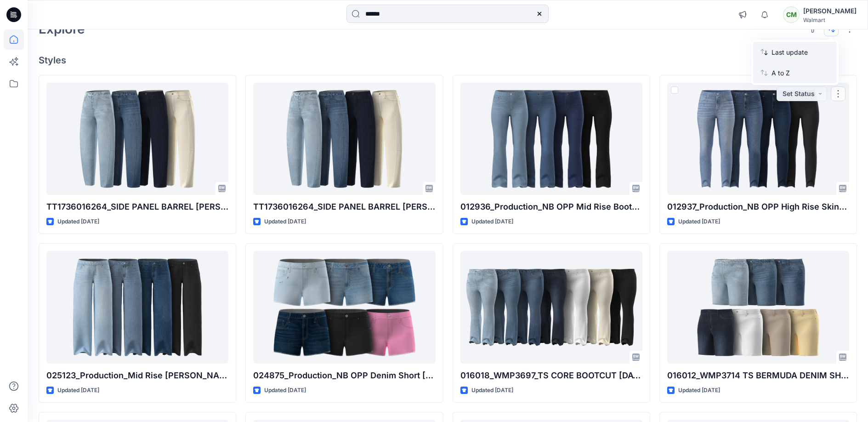 The height and width of the screenshot is (422, 868). Describe the element at coordinates (791, 15) in the screenshot. I see `div: CM` at that location.